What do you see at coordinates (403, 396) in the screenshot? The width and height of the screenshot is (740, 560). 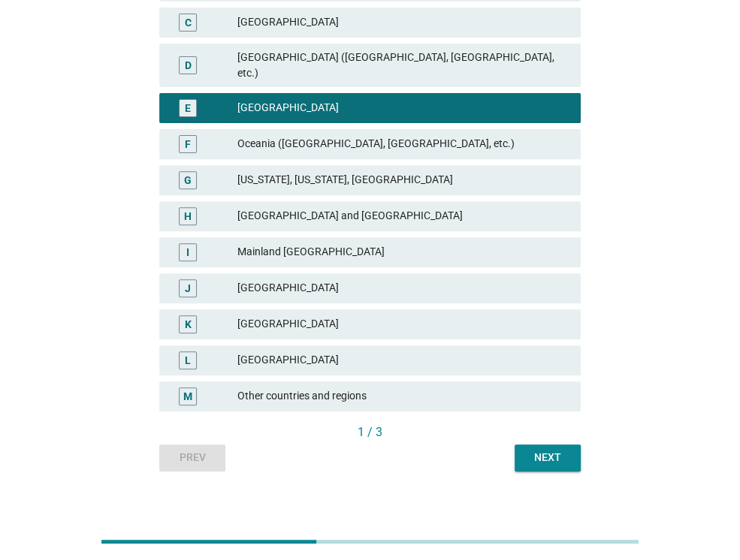 I see `div: Other countries and regions` at bounding box center [403, 396].